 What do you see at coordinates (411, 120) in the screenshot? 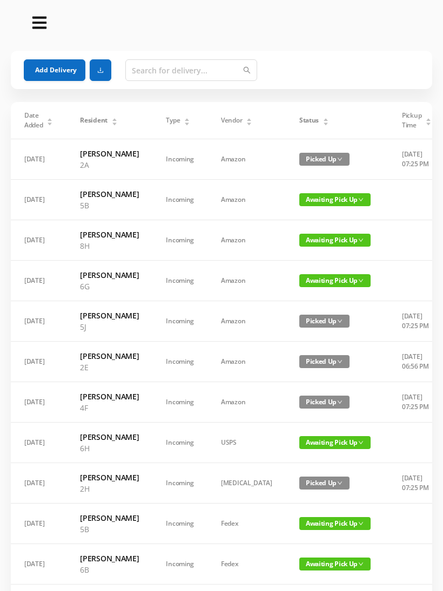
I see `span: Pickup Time` at bounding box center [411, 120].